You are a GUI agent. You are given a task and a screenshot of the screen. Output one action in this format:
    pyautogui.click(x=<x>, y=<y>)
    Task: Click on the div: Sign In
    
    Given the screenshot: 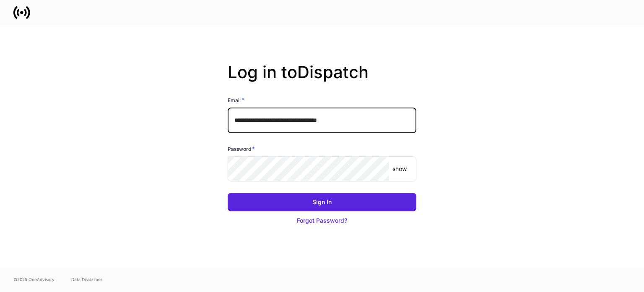 What is the action you would take?
    pyautogui.click(x=322, y=202)
    